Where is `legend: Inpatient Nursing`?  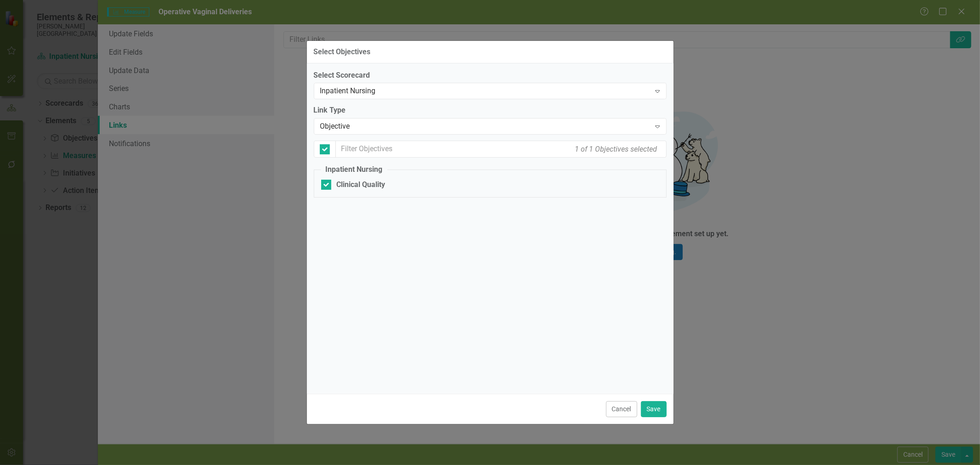 legend: Inpatient Nursing is located at coordinates (354, 170).